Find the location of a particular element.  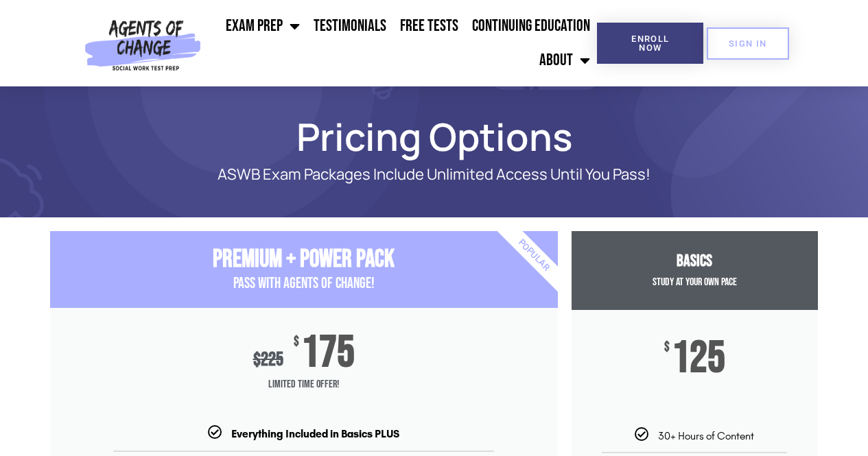

span: PASS with AGENTS OF CHANGE! is located at coordinates (303, 283).